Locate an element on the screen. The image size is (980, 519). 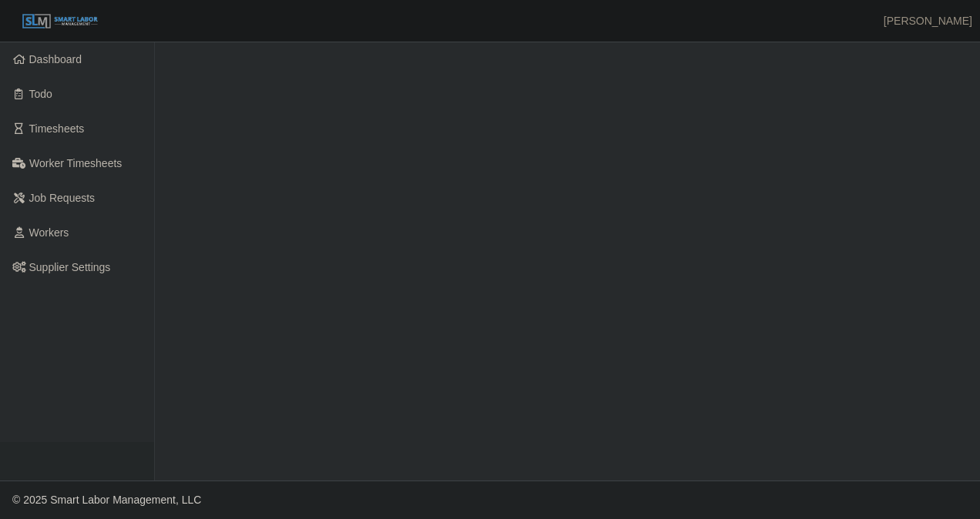
span: Supplier Settings is located at coordinates (70, 267).